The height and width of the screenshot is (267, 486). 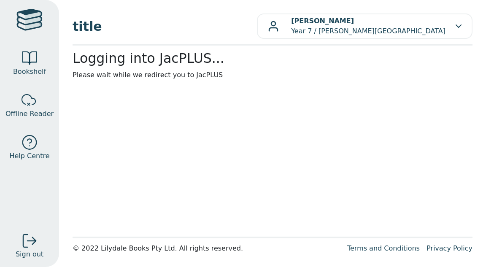 I want to click on p: Please wait while we redirect you to JacPLUS, so click(x=273, y=75).